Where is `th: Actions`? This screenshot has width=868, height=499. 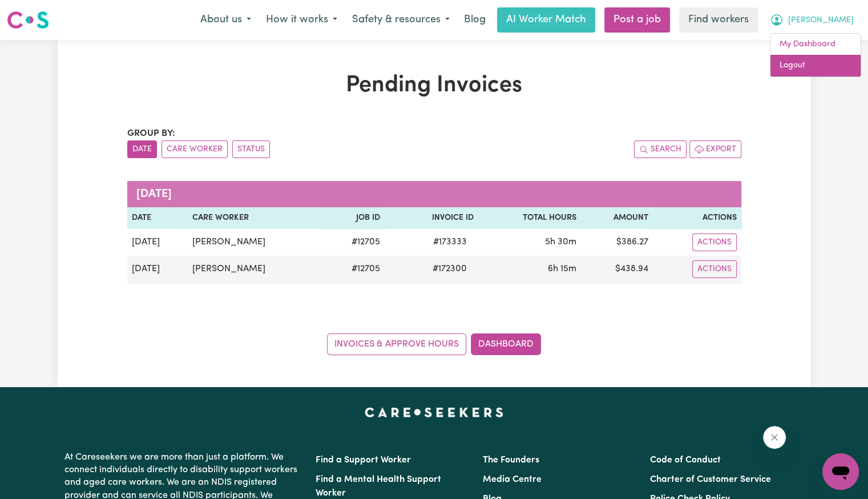 th: Actions is located at coordinates (697, 218).